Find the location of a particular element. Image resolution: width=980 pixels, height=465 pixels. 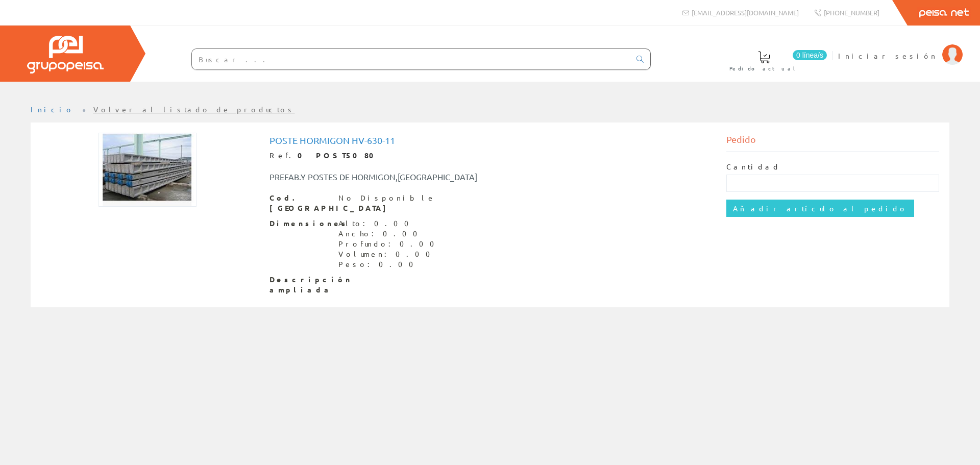

span: Dimensiones is located at coordinates (300, 224).